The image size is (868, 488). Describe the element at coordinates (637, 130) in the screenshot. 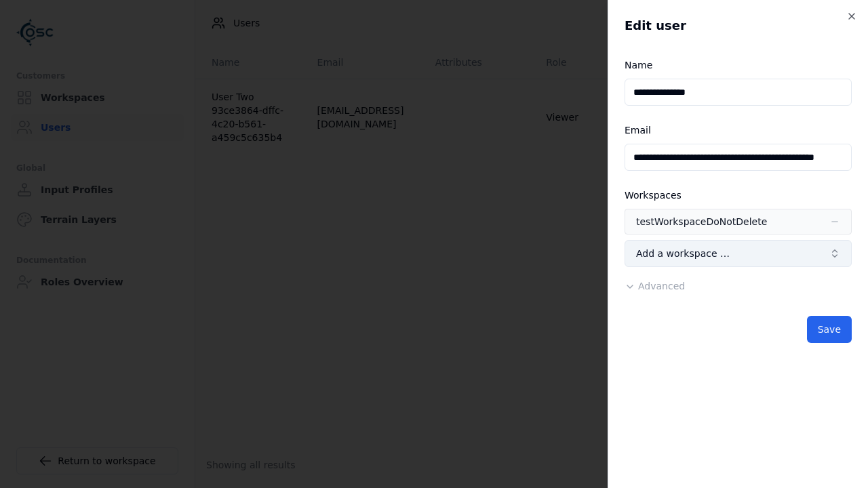

I see `label: Email` at that location.